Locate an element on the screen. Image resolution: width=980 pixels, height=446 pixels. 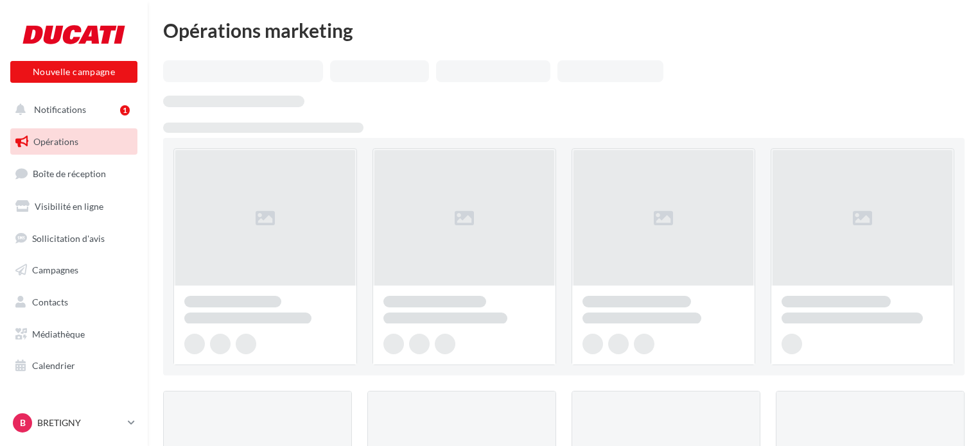
p: BRETIGNY is located at coordinates (79, 423).